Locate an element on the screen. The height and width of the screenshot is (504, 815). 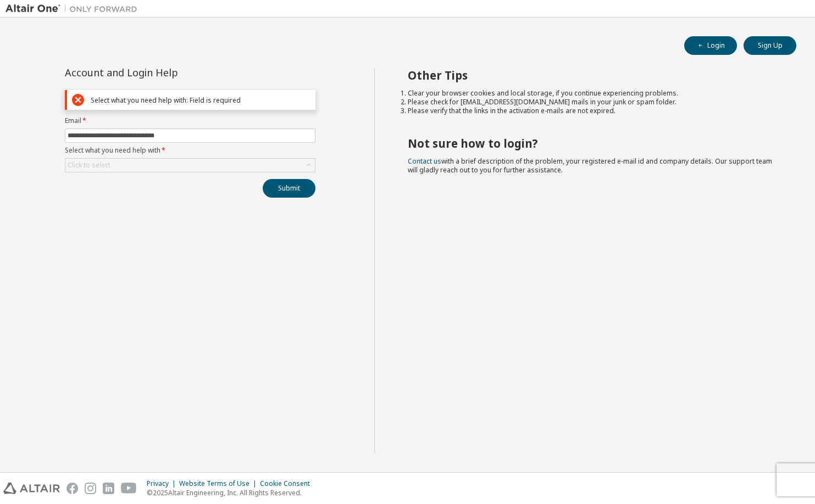
img: instagram.svg is located at coordinates (90, 488).